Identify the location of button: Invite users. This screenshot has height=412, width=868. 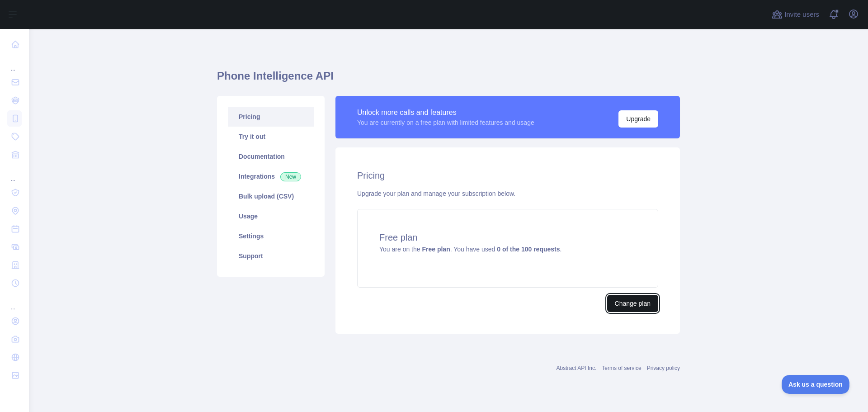
(795, 14).